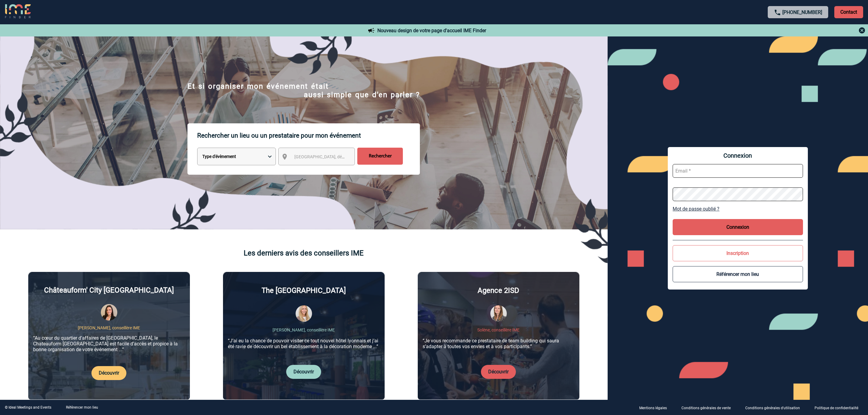 The width and height of the screenshot is (868, 415). What do you see at coordinates (82, 407) in the screenshot?
I see `a: Référencer mon lieu` at bounding box center [82, 407].